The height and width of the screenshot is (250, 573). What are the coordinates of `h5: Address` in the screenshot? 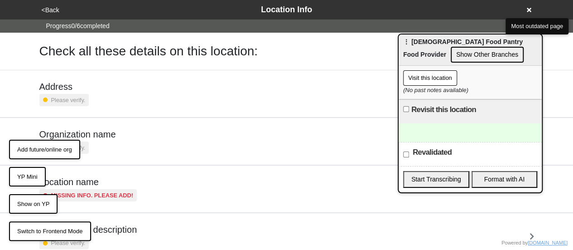 It's located at (64, 87).